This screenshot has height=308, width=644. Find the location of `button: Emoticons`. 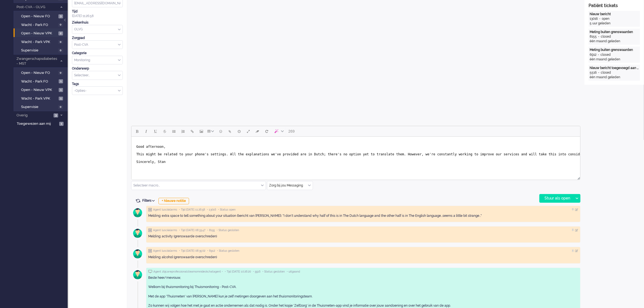

button: Emoticons is located at coordinates (221, 131).